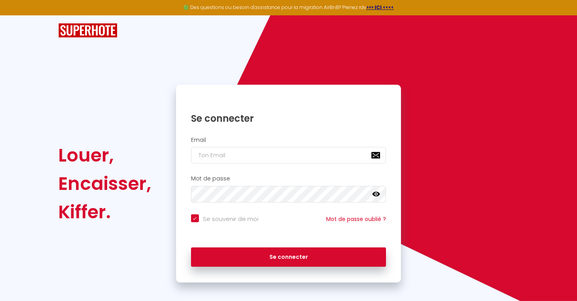  Describe the element at coordinates (356, 219) in the screenshot. I see `a: Mot de passe oublié ?` at that location.